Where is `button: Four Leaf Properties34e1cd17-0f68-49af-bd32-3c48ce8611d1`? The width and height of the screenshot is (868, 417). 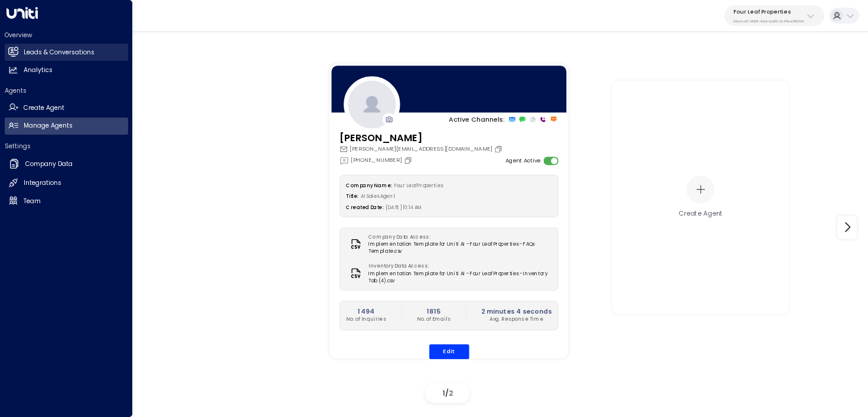 button: Four Leaf Properties34e1cd17-0f68-49af-bd32-3c48ce8611d1 is located at coordinates (774, 15).